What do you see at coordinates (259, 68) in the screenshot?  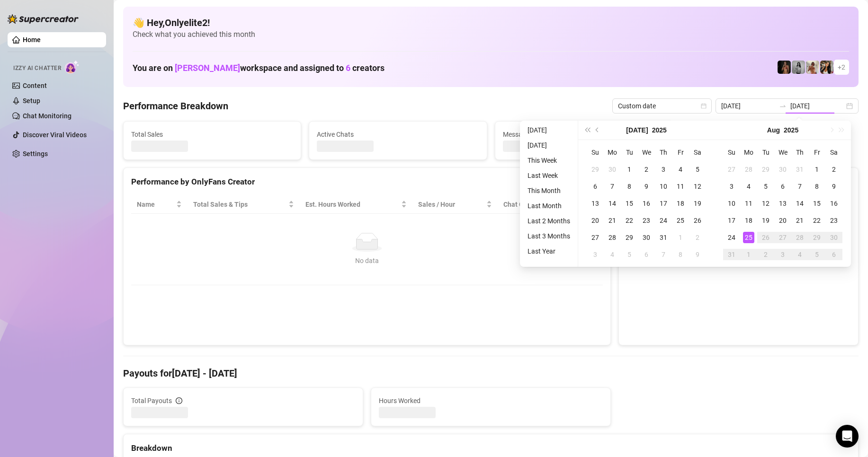 I see `h1: You are on workspace and assigned to creators` at bounding box center [259, 68].